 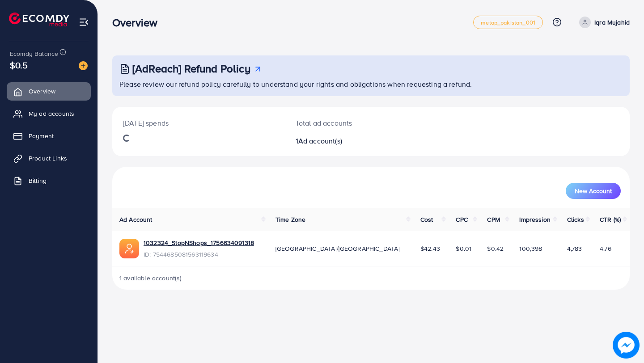 What do you see at coordinates (495, 248) in the screenshot?
I see `span: $0.42` at bounding box center [495, 248].